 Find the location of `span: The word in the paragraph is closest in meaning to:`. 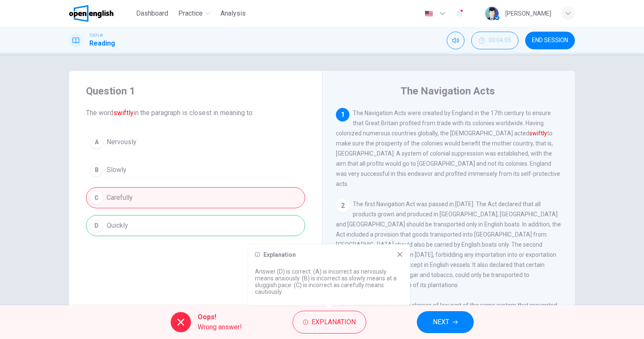

span: The word in the paragraph is closest in meaning to: is located at coordinates (196, 113).